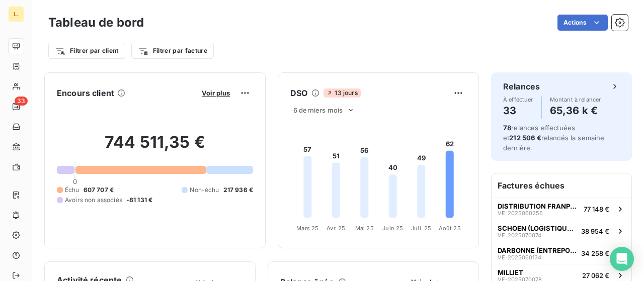 The width and height of the screenshot is (644, 281). What do you see at coordinates (93, 200) in the screenshot?
I see `span: Avoirs non associés` at bounding box center [93, 200].